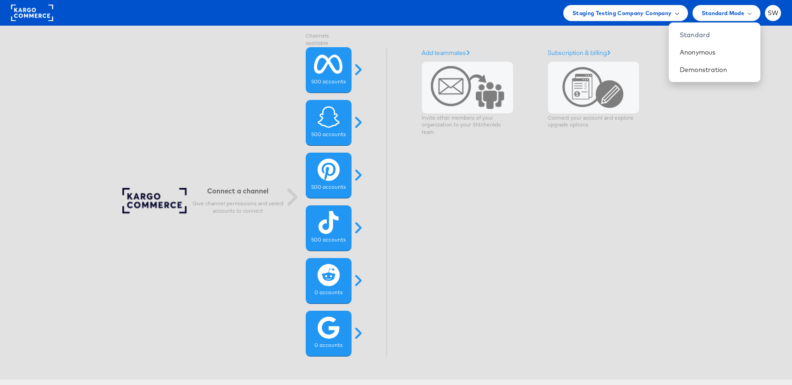  What do you see at coordinates (238, 207) in the screenshot?
I see `p: Give channel permissions and select accounts to connect` at bounding box center [238, 207].